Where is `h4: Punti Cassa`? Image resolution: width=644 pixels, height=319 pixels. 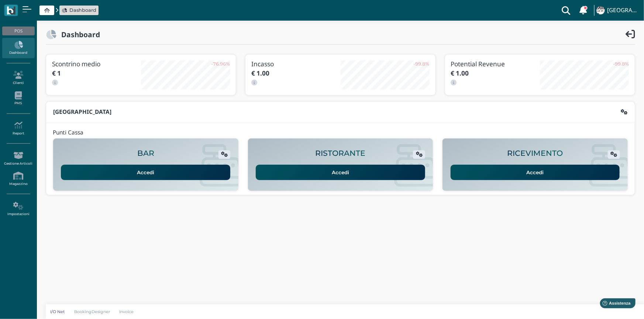
h4: Punti Cassa is located at coordinates (68, 133).